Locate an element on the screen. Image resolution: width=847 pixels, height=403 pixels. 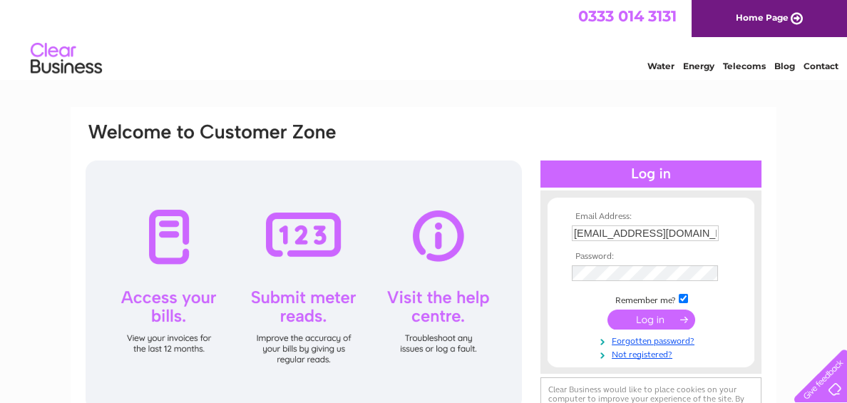
a: Contact is located at coordinates (821, 66).